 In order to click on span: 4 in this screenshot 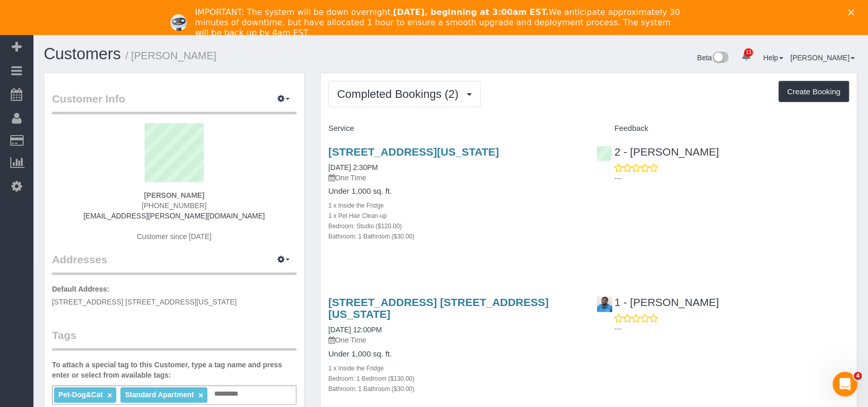, I will do `click(859, 376)`.